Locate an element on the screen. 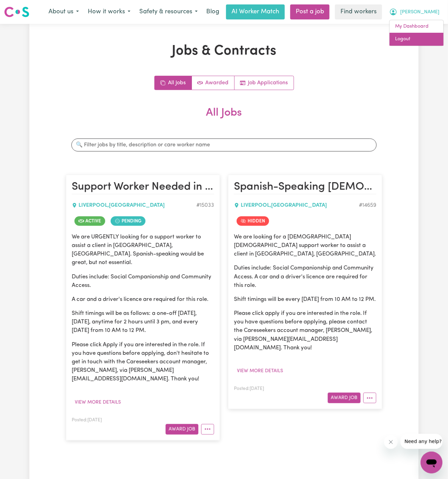 This screenshot has width=448, height=479. a: Find workers is located at coordinates (359, 12).